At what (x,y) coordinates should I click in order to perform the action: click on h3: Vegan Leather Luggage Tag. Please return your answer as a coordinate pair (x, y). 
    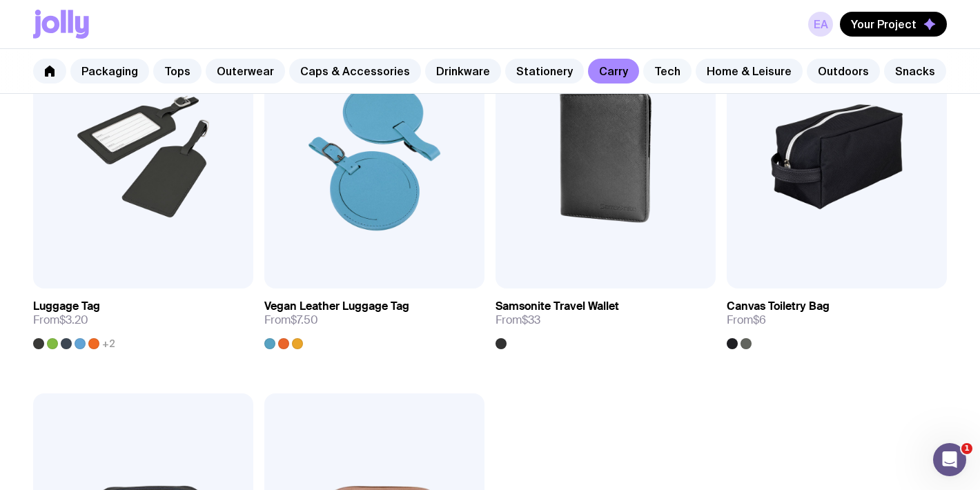
    Looking at the image, I should click on (337, 306).